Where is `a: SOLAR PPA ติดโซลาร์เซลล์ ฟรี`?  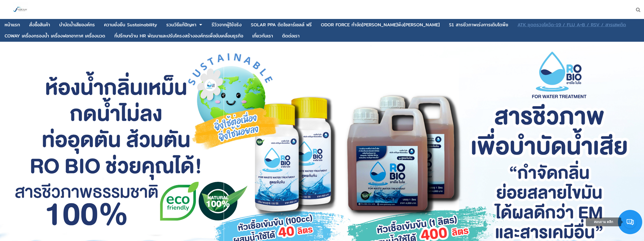
a: SOLAR PPA ติดโซลาร์เซลล์ ฟรี is located at coordinates (281, 25).